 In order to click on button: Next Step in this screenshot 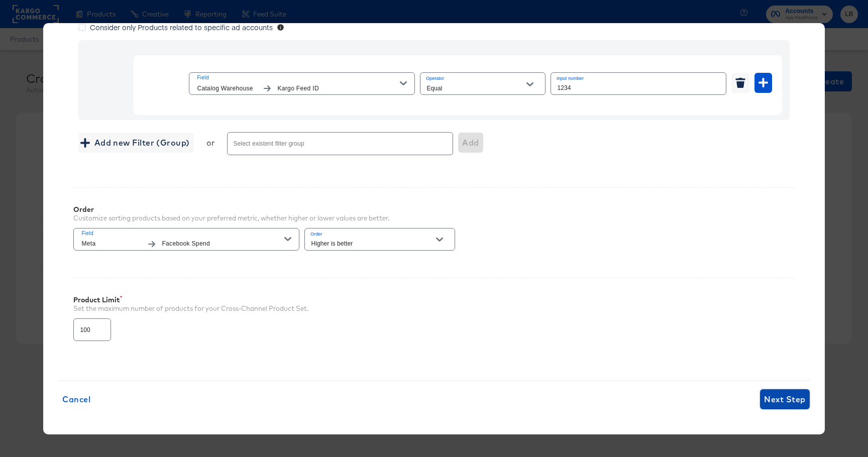, I will do `click(785, 399)`.